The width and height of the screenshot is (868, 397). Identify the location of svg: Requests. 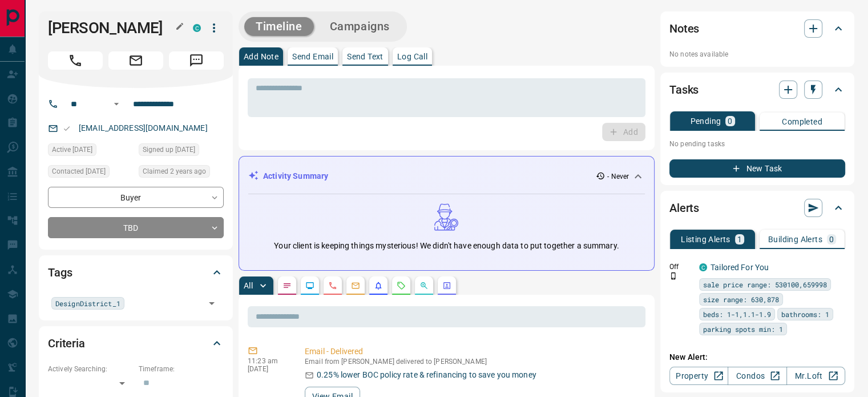
(401, 285).